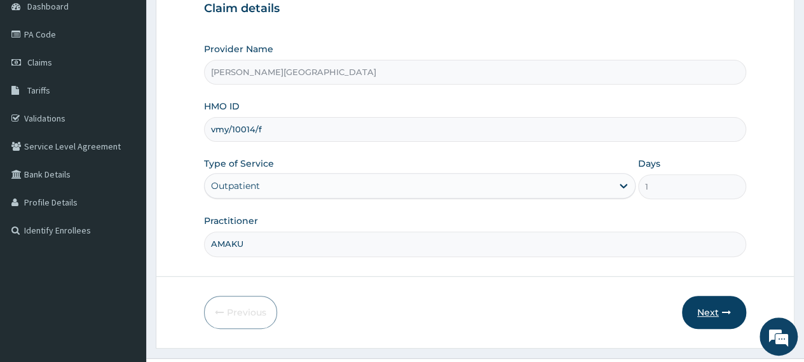 Image resolution: width=804 pixels, height=362 pixels. Describe the element at coordinates (39, 62) in the screenshot. I see `span: Claims` at that location.